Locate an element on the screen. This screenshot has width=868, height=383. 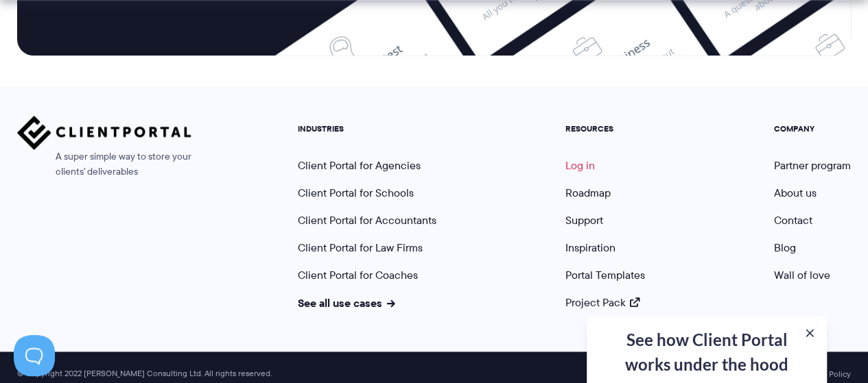
a: Partner program is located at coordinates (812, 165).